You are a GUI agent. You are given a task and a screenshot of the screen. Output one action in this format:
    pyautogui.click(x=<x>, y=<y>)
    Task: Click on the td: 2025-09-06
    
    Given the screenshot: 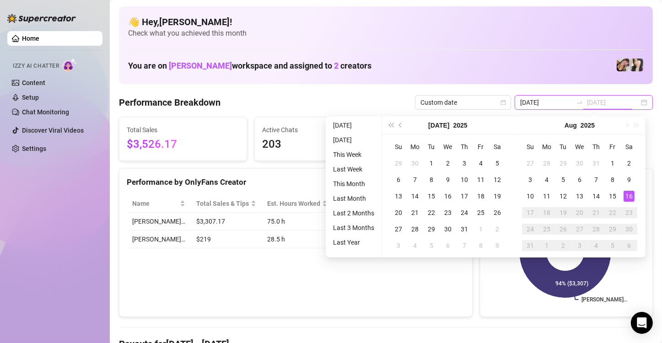 What is the action you would take?
    pyautogui.click(x=629, y=246)
    